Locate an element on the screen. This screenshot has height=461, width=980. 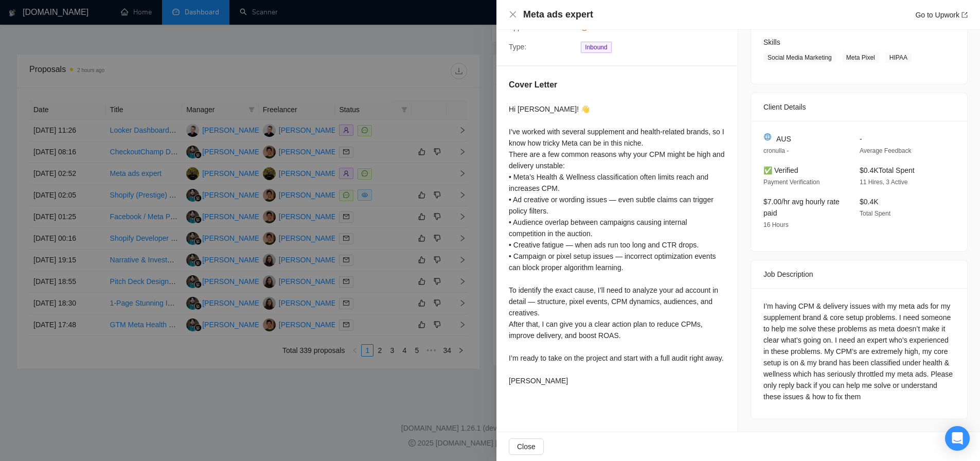
div: Open Intercom Messenger is located at coordinates (957, 438).